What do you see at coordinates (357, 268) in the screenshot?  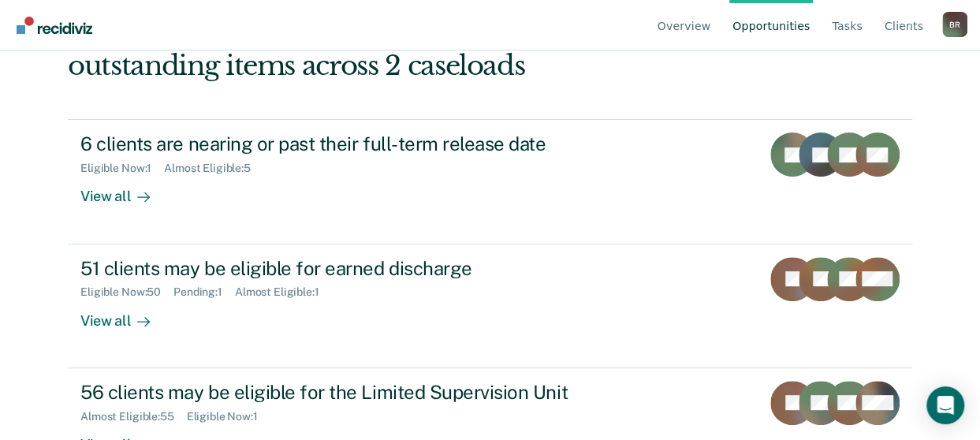 I see `div: 51 clients may be eligible for earned discharge` at bounding box center [357, 268].